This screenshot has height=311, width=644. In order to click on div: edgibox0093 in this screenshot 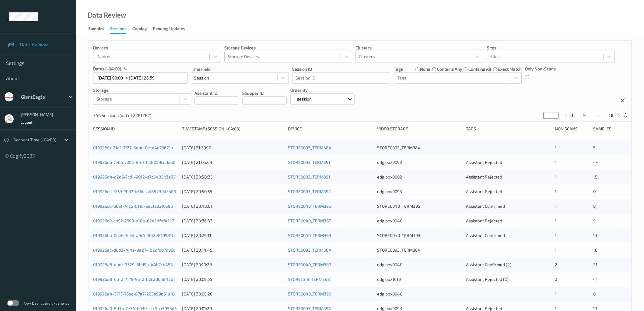, I will do `click(419, 191)`.